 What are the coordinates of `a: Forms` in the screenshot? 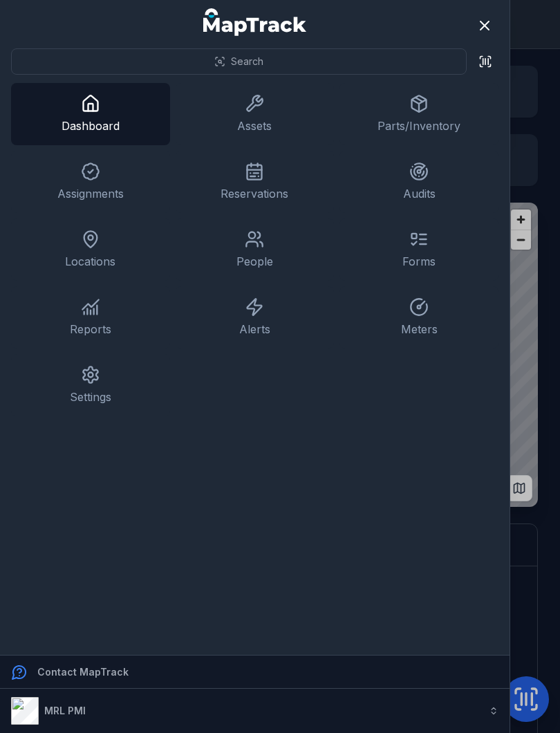 It's located at (419, 250).